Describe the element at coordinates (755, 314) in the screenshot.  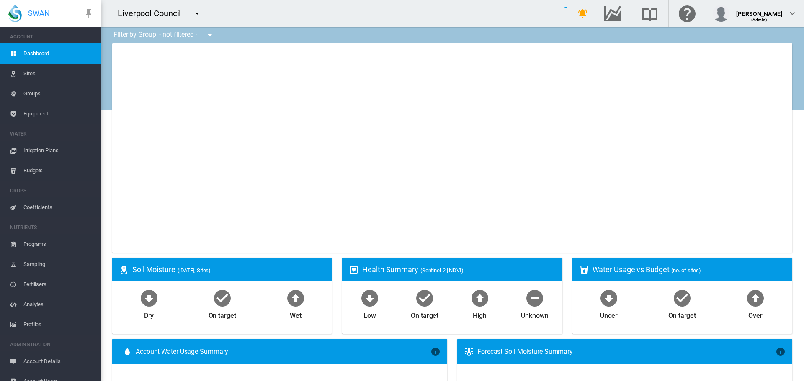
I see `div: Over` at that location.